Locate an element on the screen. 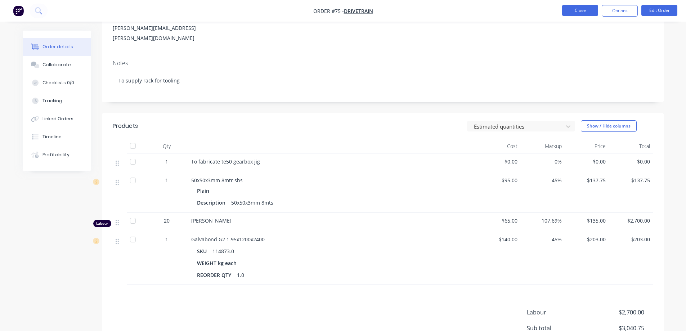 Image resolution: width=686 pixels, height=331 pixels. span: $135.00 is located at coordinates (587, 220).